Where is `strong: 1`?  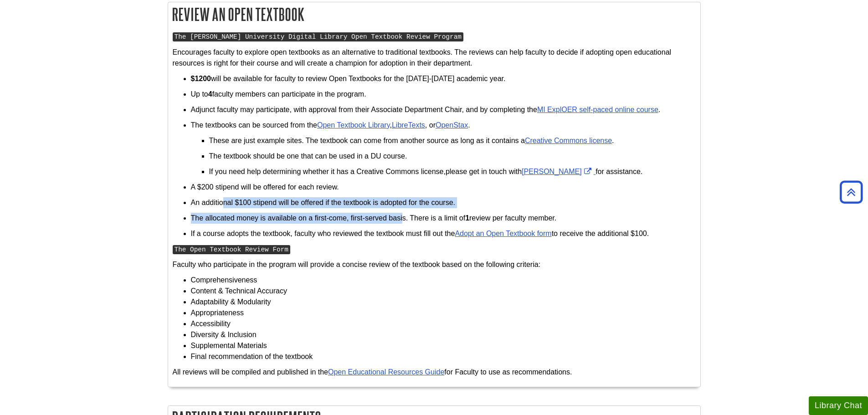
strong: 1 is located at coordinates (467, 218).